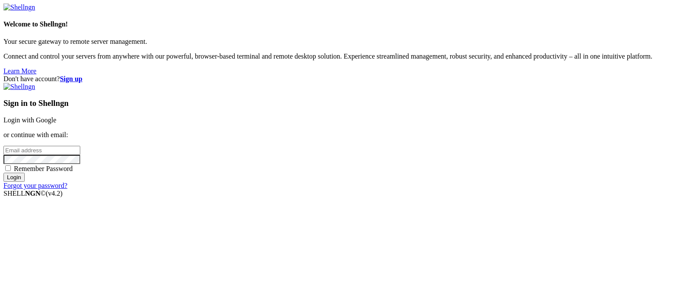 This screenshot has width=694, height=299. Describe the element at coordinates (347, 56) in the screenshot. I see `p: Connect and control your servers from anywhere with our powerful, browser-based terminal and remo...` at that location.